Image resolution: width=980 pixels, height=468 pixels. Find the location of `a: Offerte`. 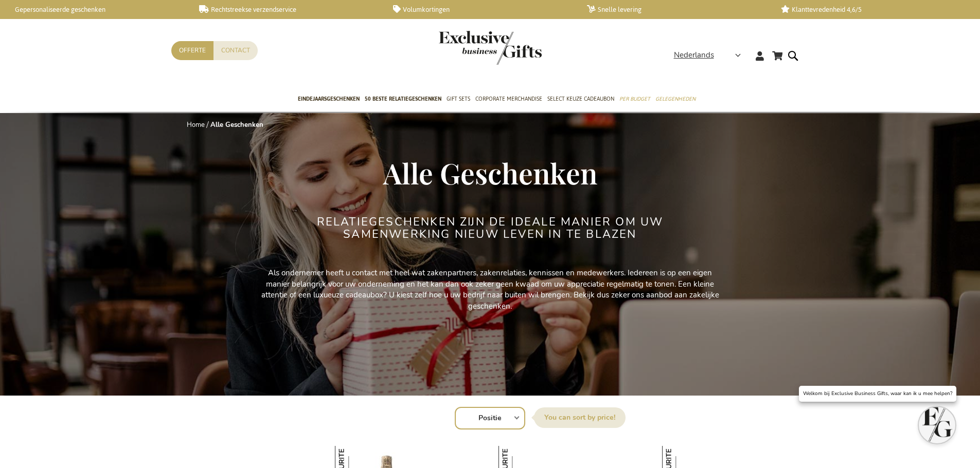

a: Offerte is located at coordinates (192, 50).